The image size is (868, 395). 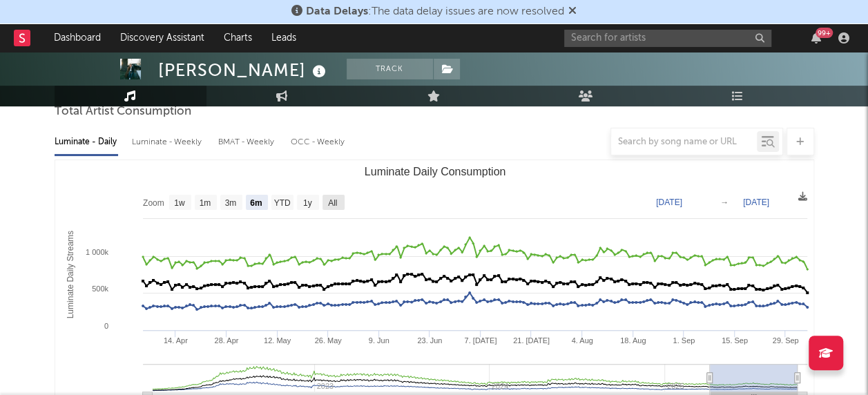 What do you see at coordinates (378, 340) in the screenshot?
I see `text: 9. Jun` at bounding box center [378, 340].